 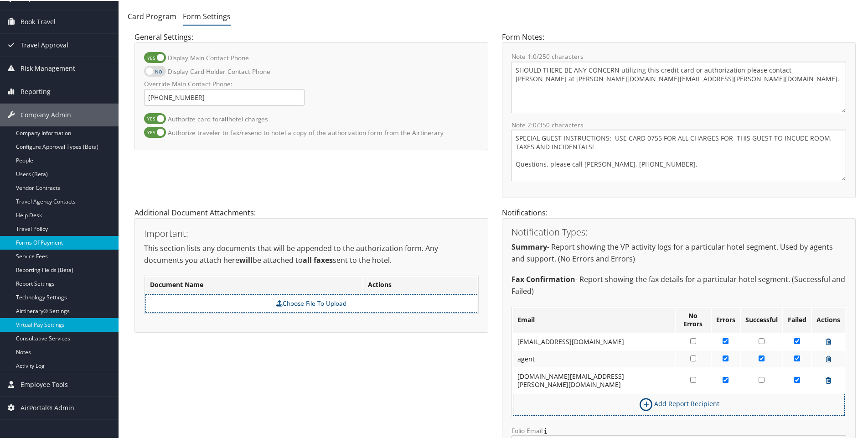 I want to click on th: Failed, so click(x=797, y=319).